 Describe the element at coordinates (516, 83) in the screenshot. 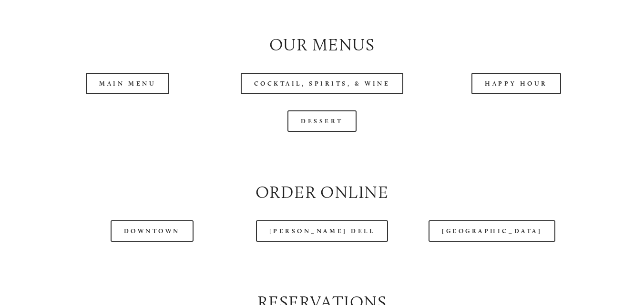

I see `a: Happy Hour` at that location.